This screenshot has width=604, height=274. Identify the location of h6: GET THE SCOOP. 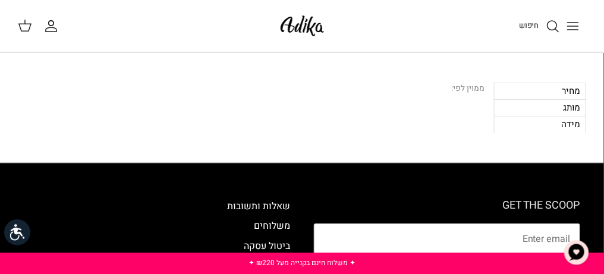
(447, 206).